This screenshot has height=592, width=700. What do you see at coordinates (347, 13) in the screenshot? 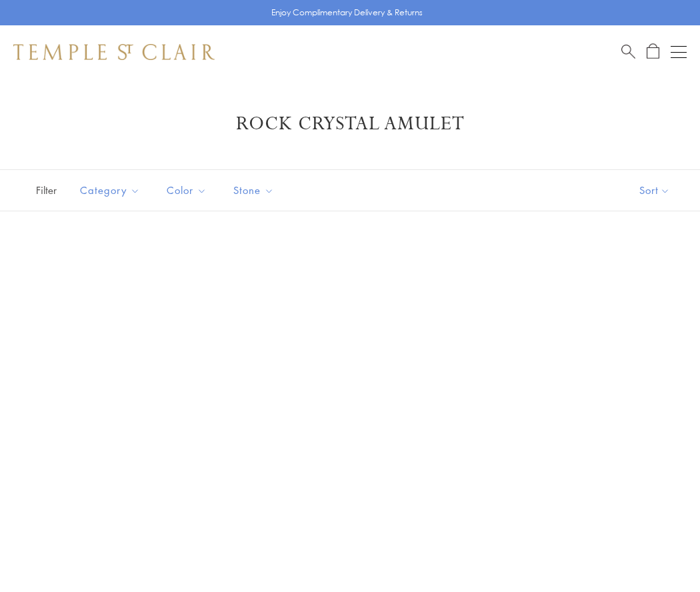
I see `p: Enjoy Complimentary Delivery & Returns` at bounding box center [347, 13].